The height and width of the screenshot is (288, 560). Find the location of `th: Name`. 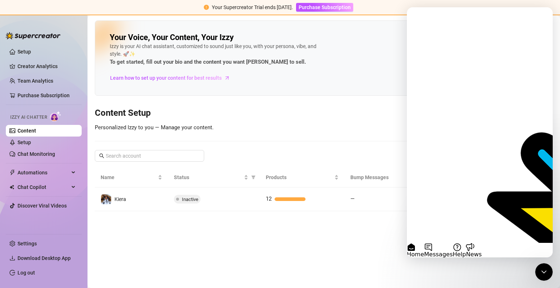

th: Name is located at coordinates (131, 178).